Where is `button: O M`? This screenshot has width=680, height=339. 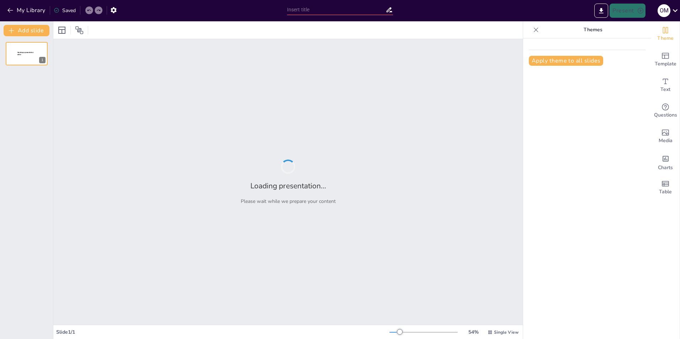
button: O M is located at coordinates (664, 11).